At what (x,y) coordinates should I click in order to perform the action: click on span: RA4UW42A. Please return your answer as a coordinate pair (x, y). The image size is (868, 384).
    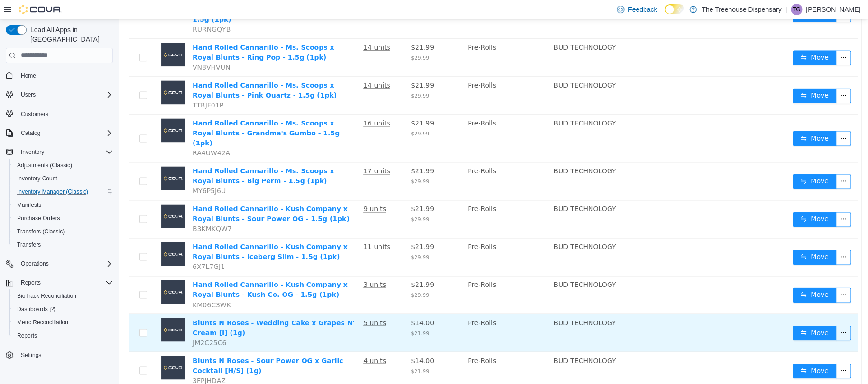
    Looking at the image, I should click on (92, 133).